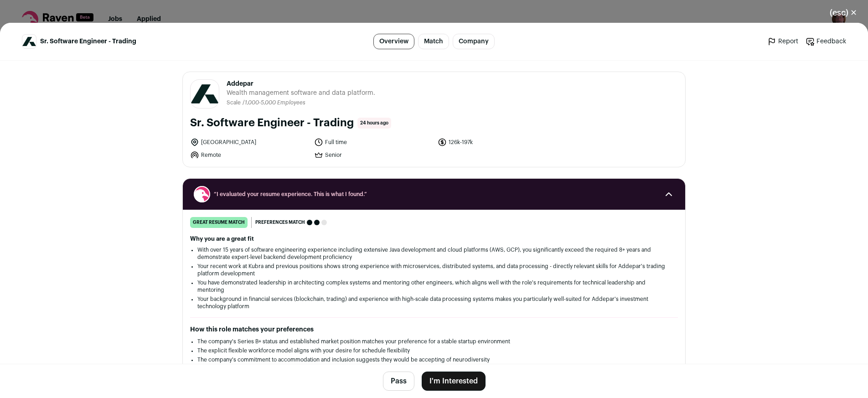 Image resolution: width=868 pixels, height=398 pixels. I want to click on button: I'm Interested, so click(454, 381).